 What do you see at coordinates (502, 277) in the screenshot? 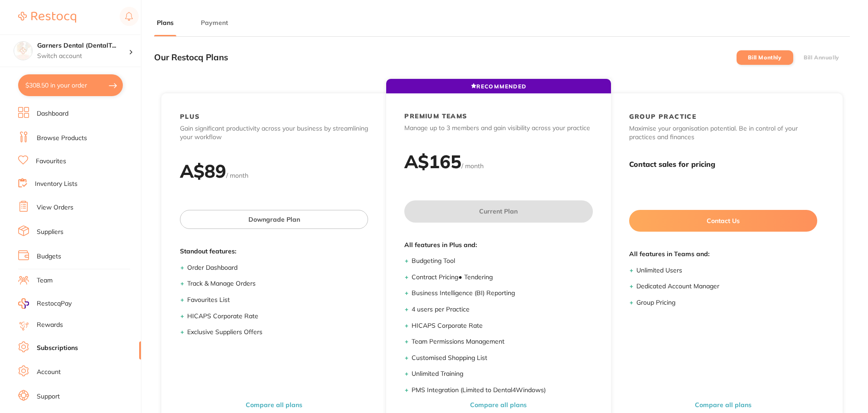
I see `li: Contract Pricing ● Tendering` at bounding box center [502, 277].